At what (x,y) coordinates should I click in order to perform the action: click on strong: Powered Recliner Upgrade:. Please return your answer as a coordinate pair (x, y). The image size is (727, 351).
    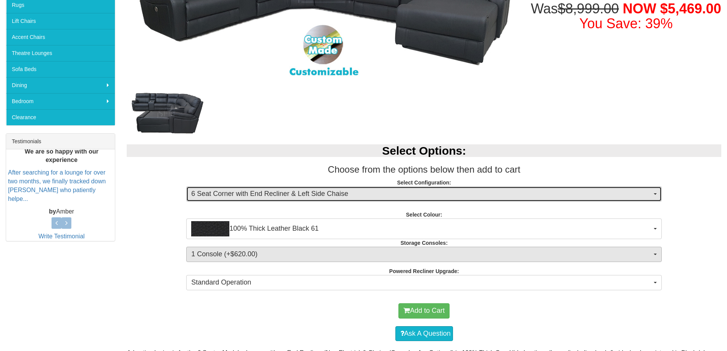
    Looking at the image, I should click on (424, 271).